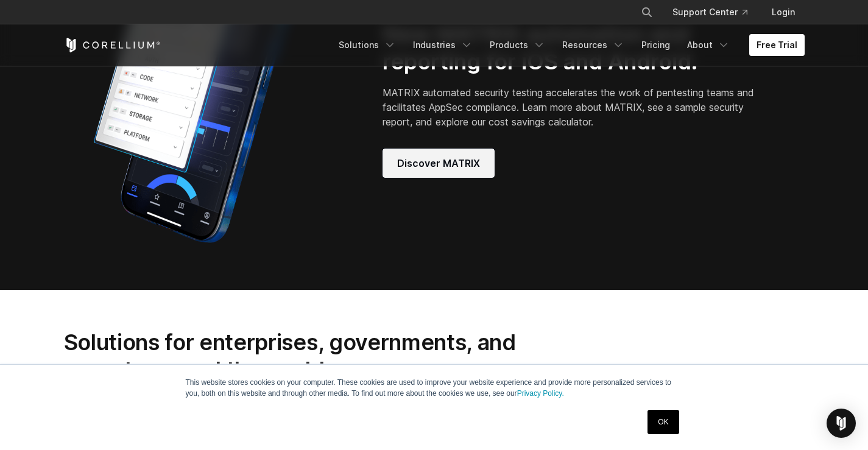 This screenshot has width=868, height=450. Describe the element at coordinates (784, 12) in the screenshot. I see `a: Login` at that location.